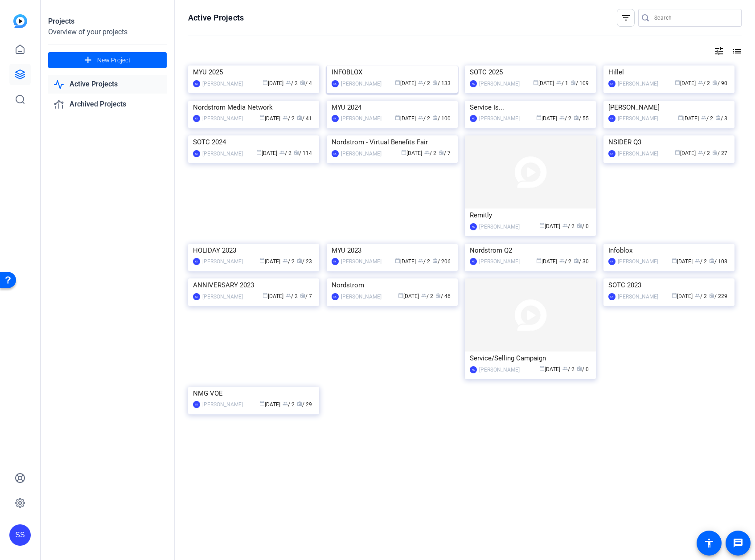 This screenshot has height=560, width=755. Describe the element at coordinates (441, 83) in the screenshot. I see `span: / 133` at that location.